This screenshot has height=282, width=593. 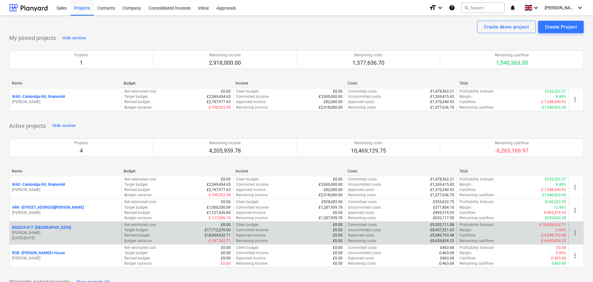 I want to click on p: £8,459,839.23, so click(x=442, y=241).